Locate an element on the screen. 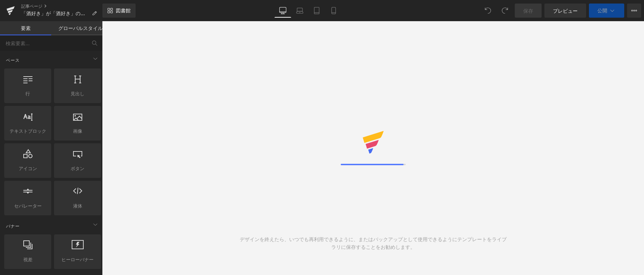 The height and width of the screenshot is (275, 644). font: セパレーター is located at coordinates (28, 206).